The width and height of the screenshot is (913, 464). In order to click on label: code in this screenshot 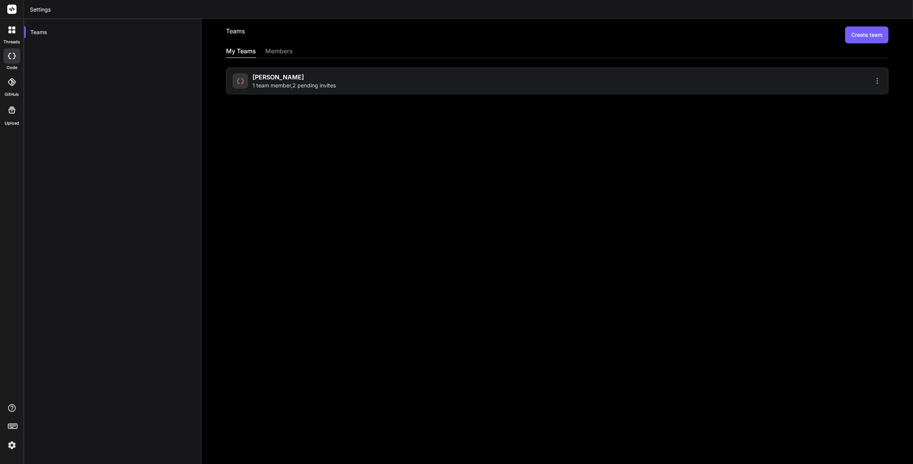, I will do `click(12, 68)`.